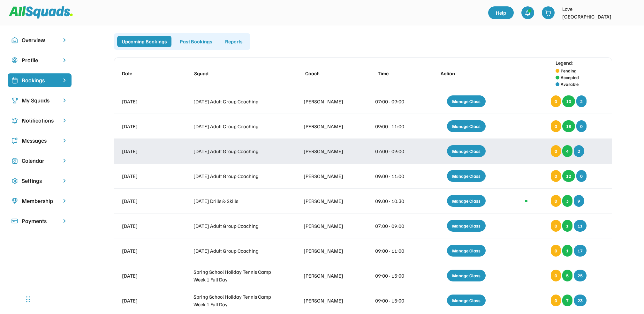 Image resolution: width=644 pixels, height=314 pixels. Describe the element at coordinates (469, 73) in the screenshot. I see `div: Action` at that location.